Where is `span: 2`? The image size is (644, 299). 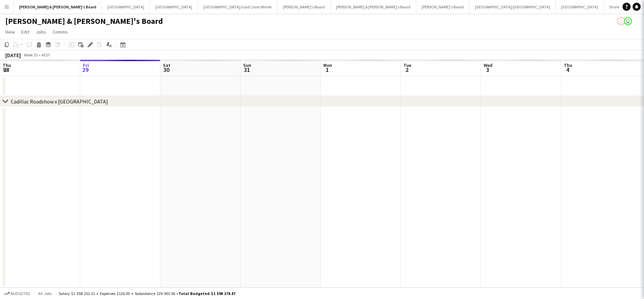
span: 2 is located at coordinates (407, 70).